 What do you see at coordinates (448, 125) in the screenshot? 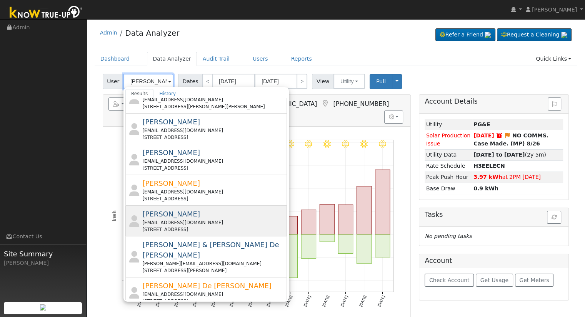
I see `td: Utility` at bounding box center [448, 125].